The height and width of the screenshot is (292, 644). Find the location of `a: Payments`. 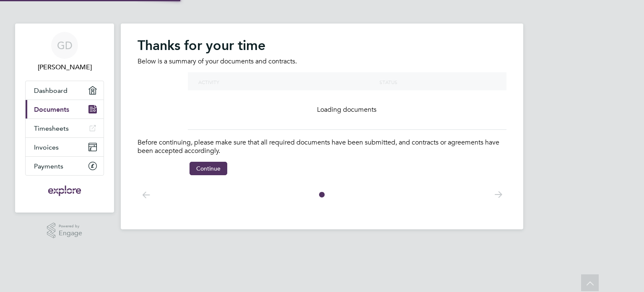

a: Payments is located at coordinates (65, 166).